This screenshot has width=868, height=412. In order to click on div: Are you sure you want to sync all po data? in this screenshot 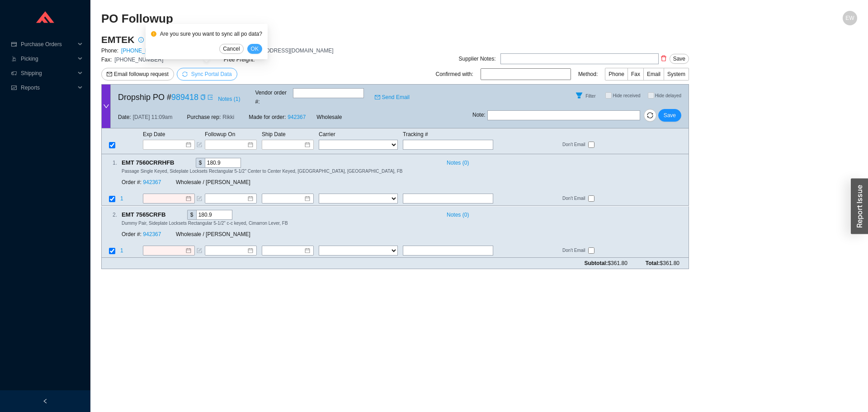, I will do `click(207, 34)`.